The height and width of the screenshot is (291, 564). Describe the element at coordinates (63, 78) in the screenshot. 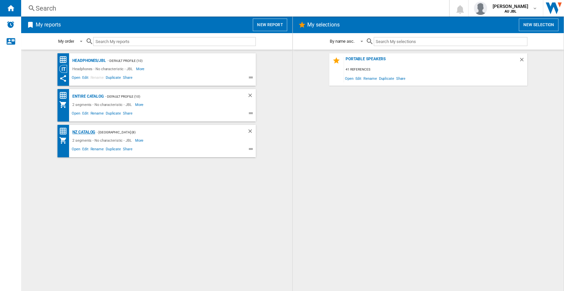

I see `ng-md-icon: This report has been shared with you` at that location.